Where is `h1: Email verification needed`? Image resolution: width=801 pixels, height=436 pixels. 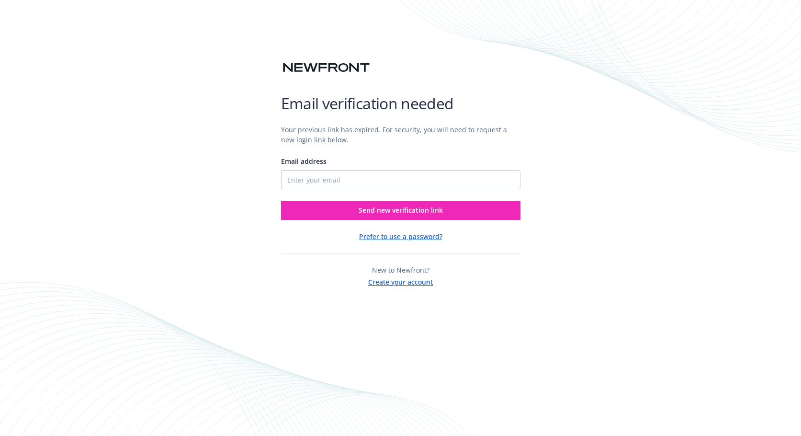
h1: Email verification needed is located at coordinates (401, 103).